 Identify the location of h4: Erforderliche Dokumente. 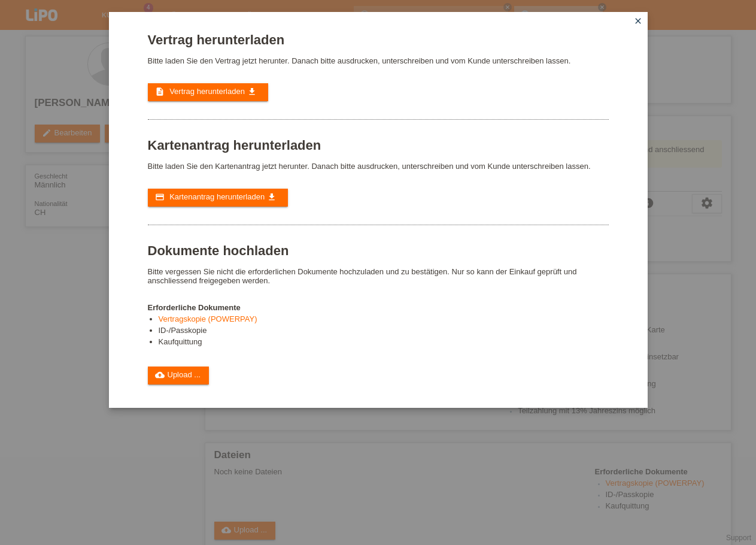
(378, 307).